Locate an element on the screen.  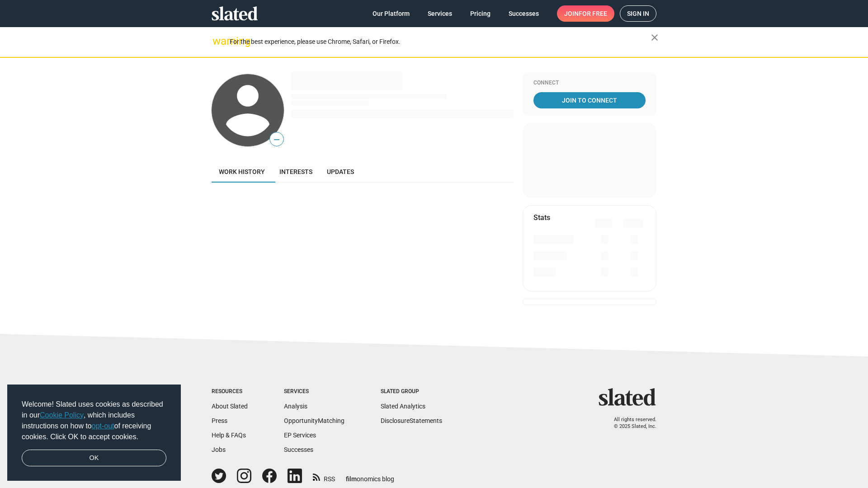
span: for free is located at coordinates (593, 14).